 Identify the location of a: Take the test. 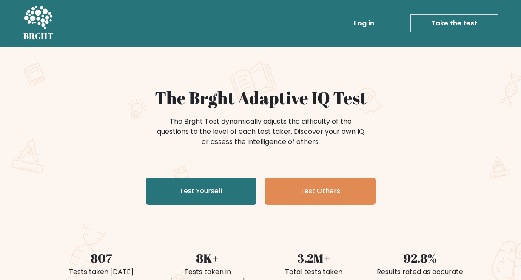
(454, 23).